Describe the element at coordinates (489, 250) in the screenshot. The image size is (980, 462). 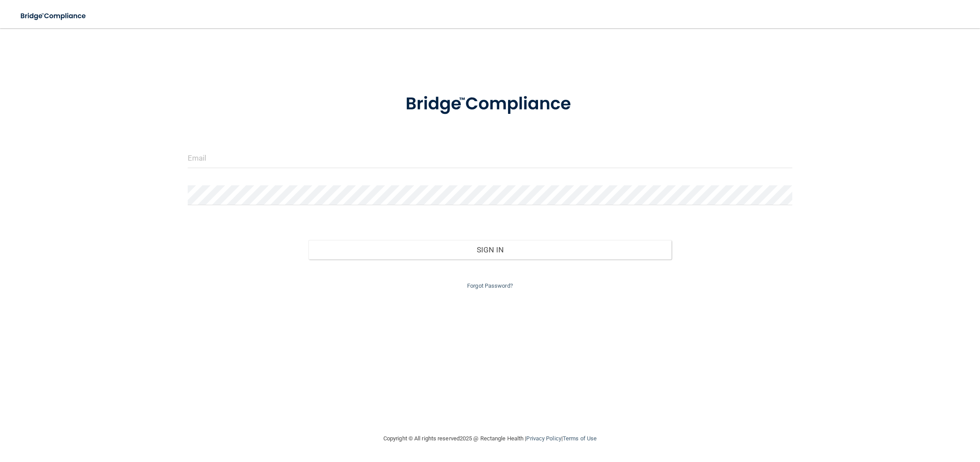
I see `button: Sign In` at that location.